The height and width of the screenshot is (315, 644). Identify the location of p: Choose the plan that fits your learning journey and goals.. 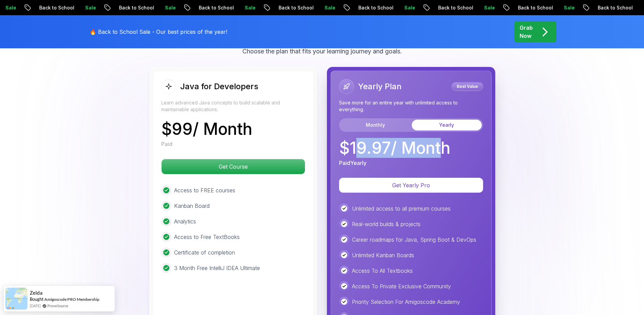
(322, 52).